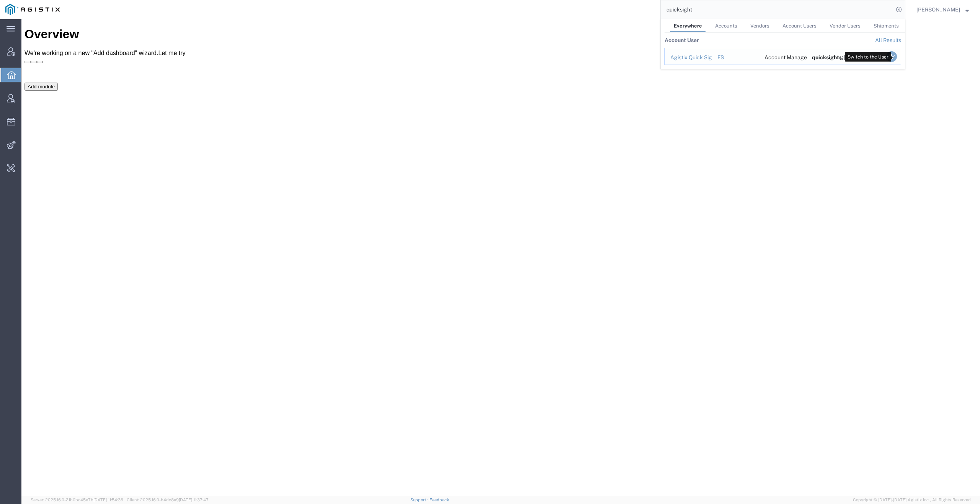  I want to click on span: Server: 2025.16.0-21b0bc45e7b, so click(77, 500).